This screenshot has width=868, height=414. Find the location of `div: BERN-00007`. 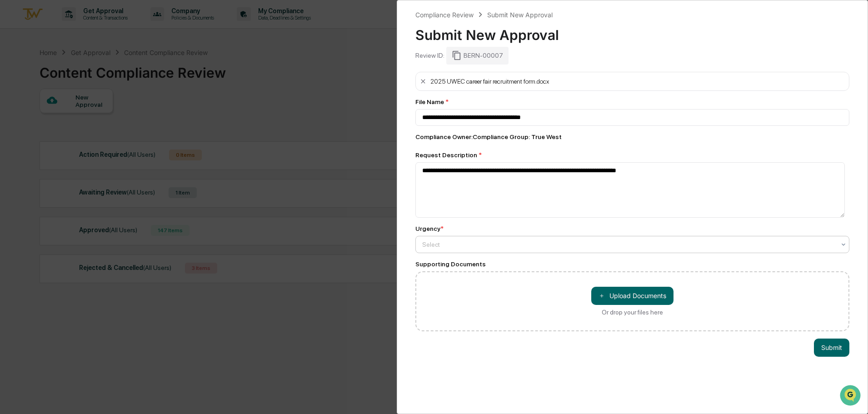

div: BERN-00007 is located at coordinates (477, 56).